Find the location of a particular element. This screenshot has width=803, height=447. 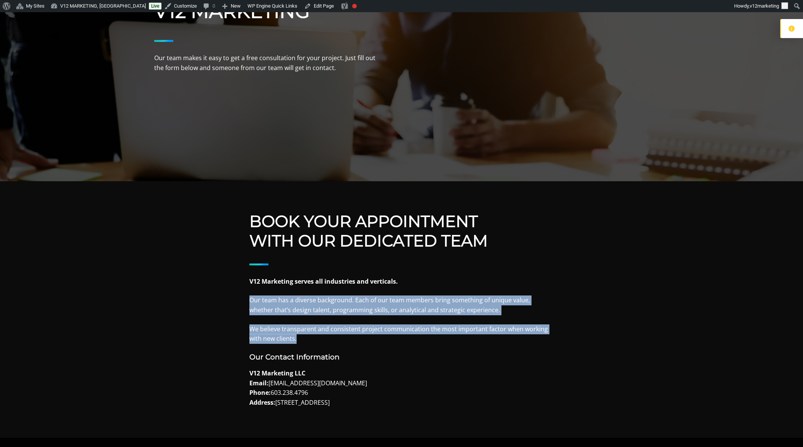

div: Focus keyphrase not set is located at coordinates (354, 6).